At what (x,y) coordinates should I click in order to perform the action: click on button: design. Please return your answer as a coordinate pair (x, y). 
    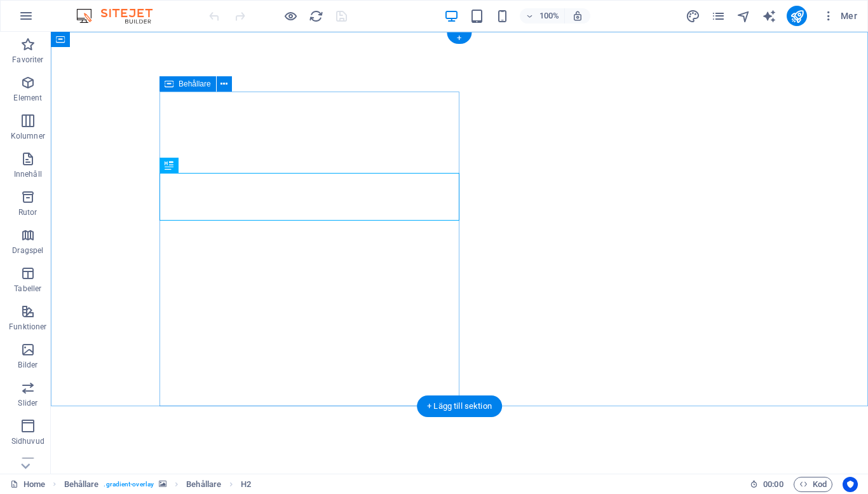
    Looking at the image, I should click on (692, 16).